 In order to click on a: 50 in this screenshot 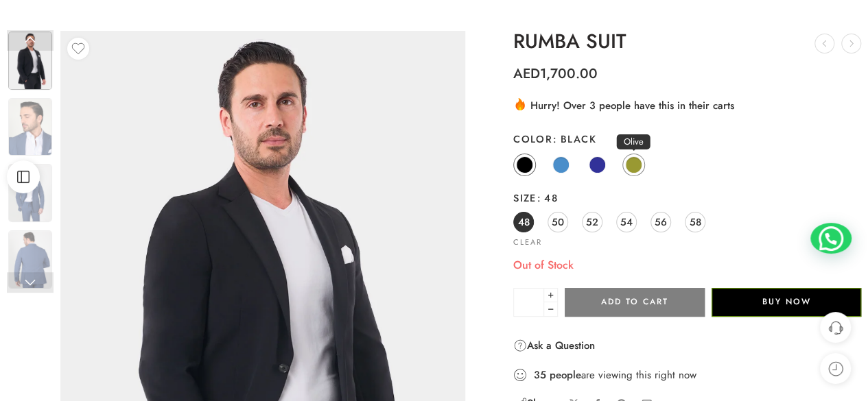, I will do `click(558, 222)`.